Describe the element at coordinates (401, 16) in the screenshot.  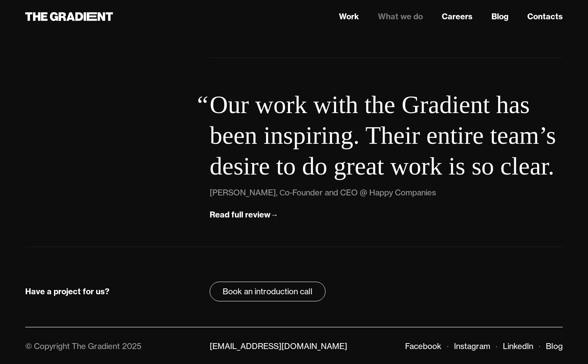
I see `a: What we do` at that location.